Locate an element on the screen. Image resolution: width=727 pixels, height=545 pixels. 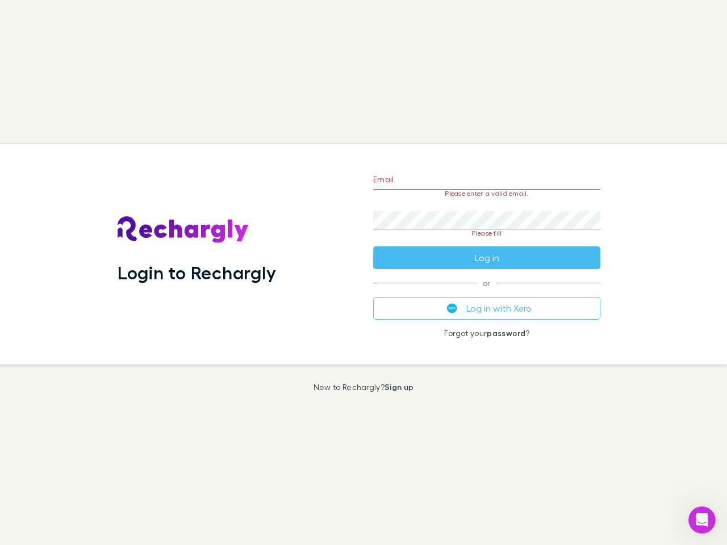
button: Log in with Xero is located at coordinates (487, 308).